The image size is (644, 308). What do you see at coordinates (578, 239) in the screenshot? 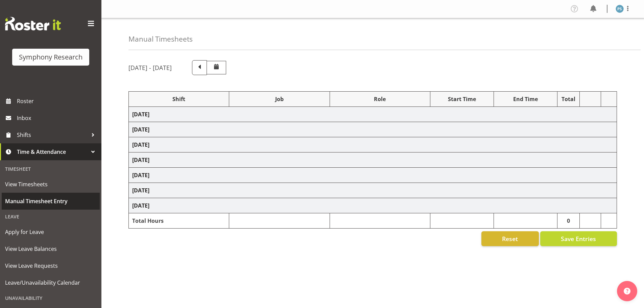
I see `button: Save Entries` at bounding box center [578, 239].